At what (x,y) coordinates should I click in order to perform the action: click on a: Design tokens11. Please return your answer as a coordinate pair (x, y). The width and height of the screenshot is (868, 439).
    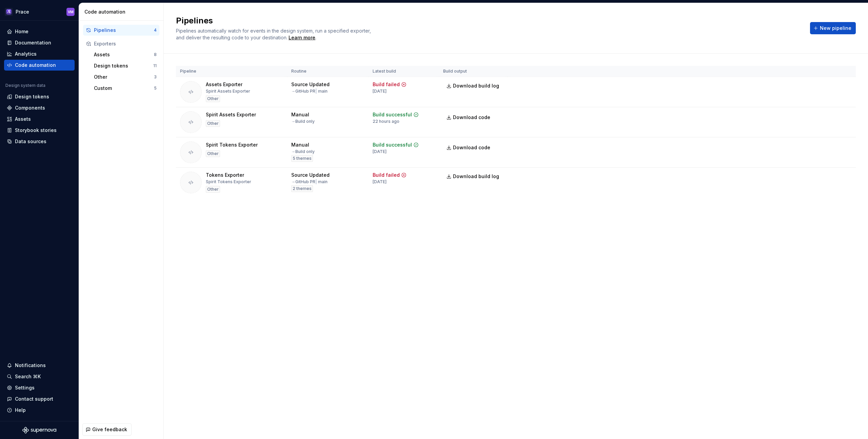
    Looking at the image, I should click on (125, 66).